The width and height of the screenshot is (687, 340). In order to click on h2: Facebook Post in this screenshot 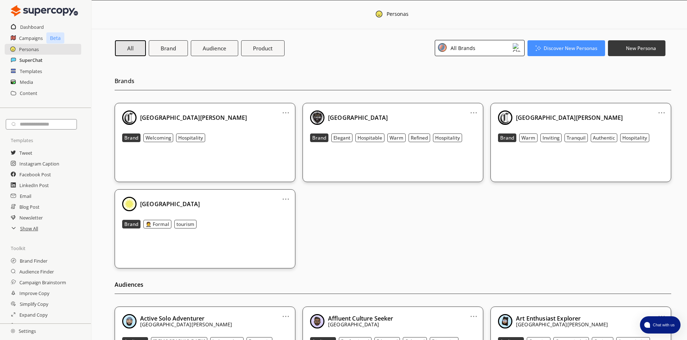, I will do `click(35, 174)`.